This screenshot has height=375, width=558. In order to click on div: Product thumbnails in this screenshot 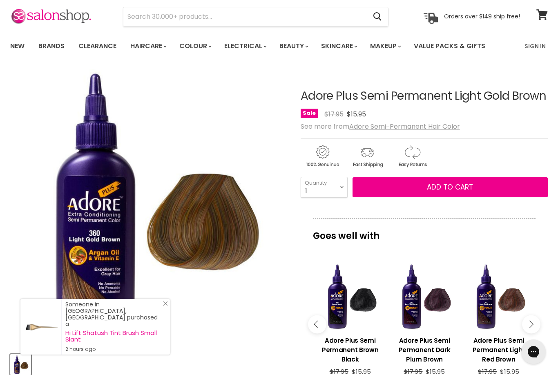, I will do `click(149, 363)`.